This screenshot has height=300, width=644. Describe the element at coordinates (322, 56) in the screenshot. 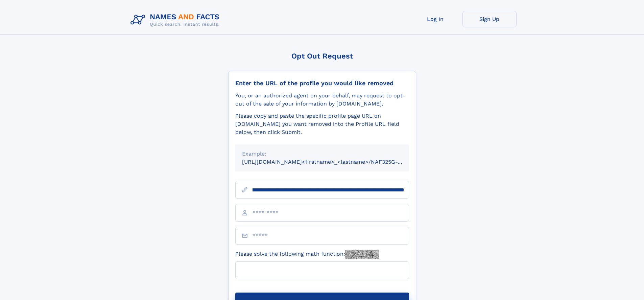

I see `div: Opt Out Request` at that location.